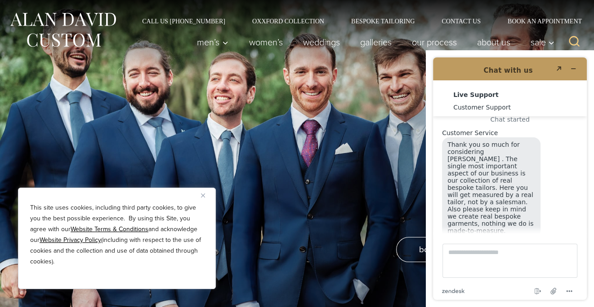 The width and height of the screenshot is (594, 307). I want to click on a: Contact Us, so click(461, 21).